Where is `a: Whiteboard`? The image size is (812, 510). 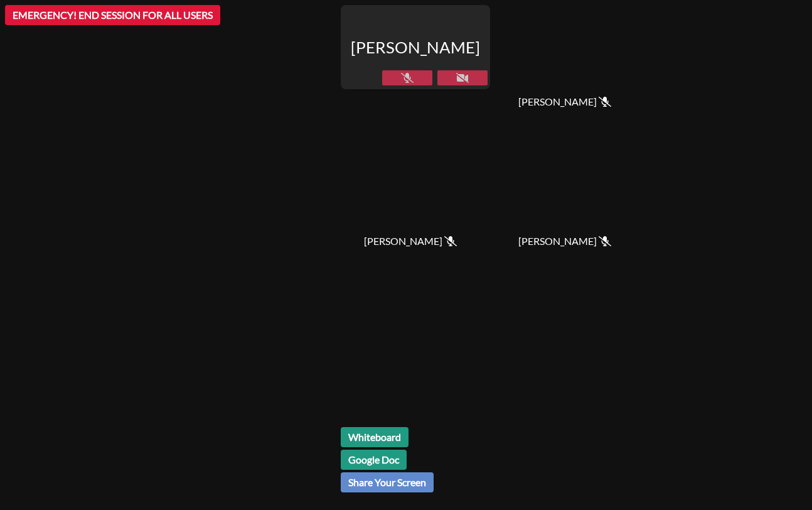
a: Whiteboard is located at coordinates (375, 437).